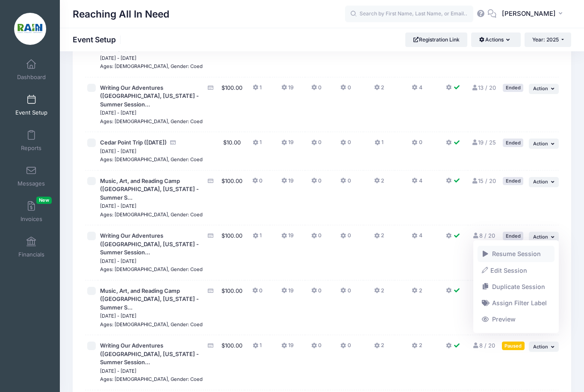 Image resolution: width=584 pixels, height=392 pixels. Describe the element at coordinates (516, 254) in the screenshot. I see `a: Resume Session` at that location.